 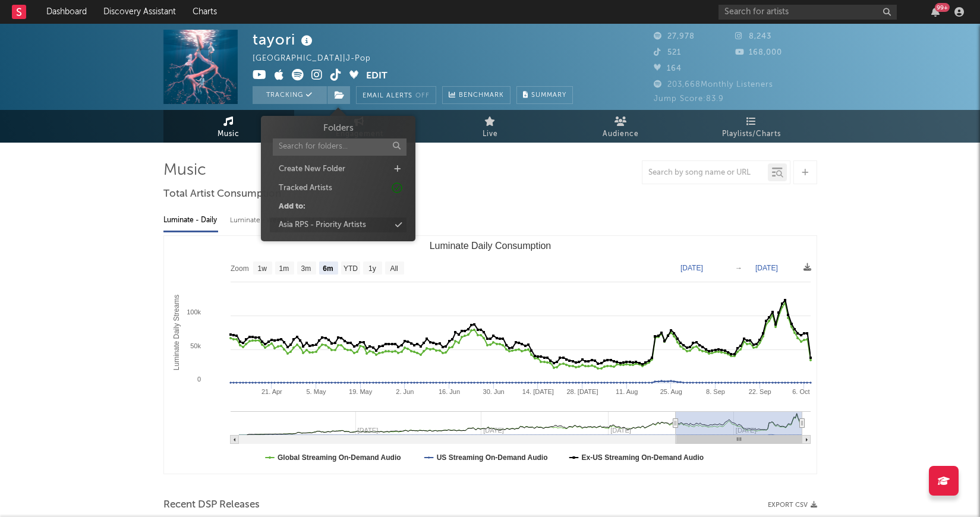 What do you see at coordinates (377, 76) in the screenshot?
I see `button: Edit` at bounding box center [377, 76].